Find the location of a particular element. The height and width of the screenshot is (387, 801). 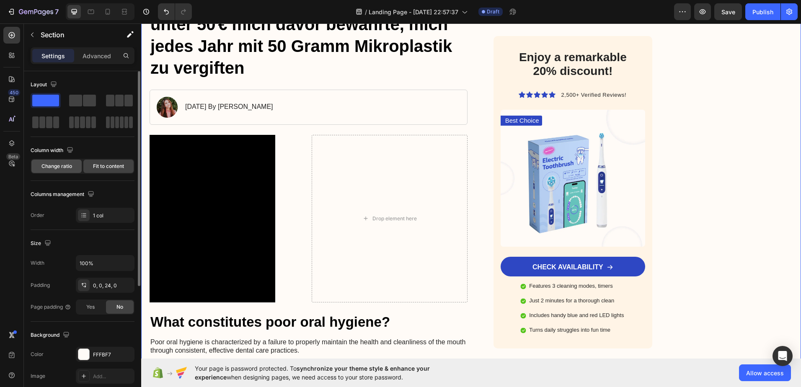

p: Advanced is located at coordinates (97, 56).